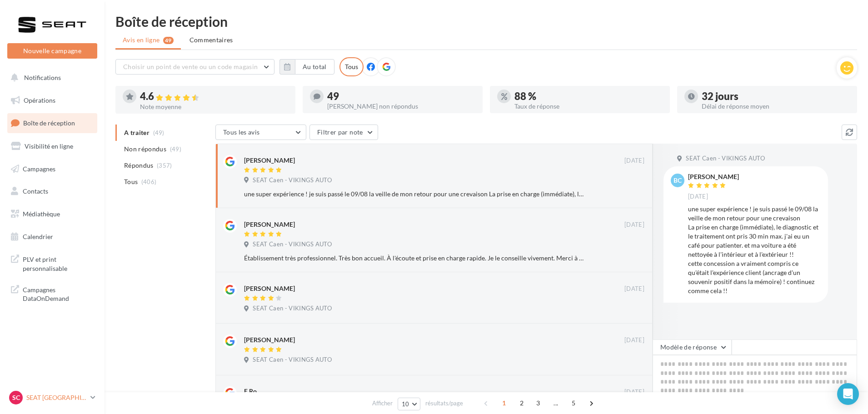  I want to click on a: Campagnes, so click(52, 169).